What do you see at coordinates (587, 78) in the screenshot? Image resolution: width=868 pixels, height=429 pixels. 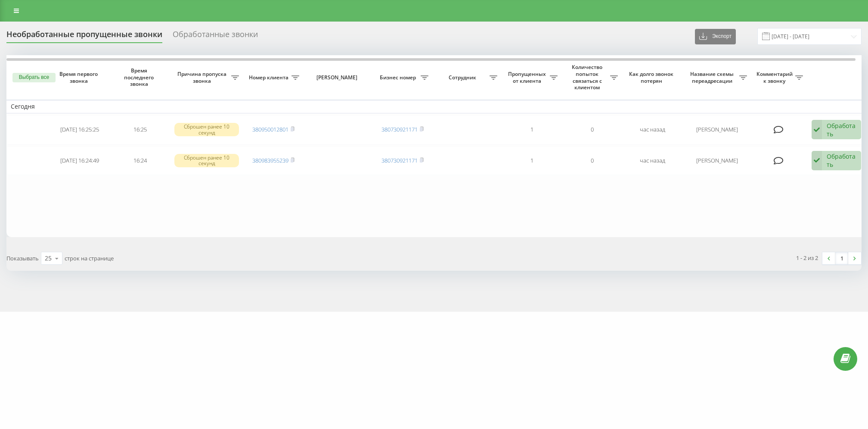 I see `span: Количество попыток связаться с клиентом` at bounding box center [587, 78].